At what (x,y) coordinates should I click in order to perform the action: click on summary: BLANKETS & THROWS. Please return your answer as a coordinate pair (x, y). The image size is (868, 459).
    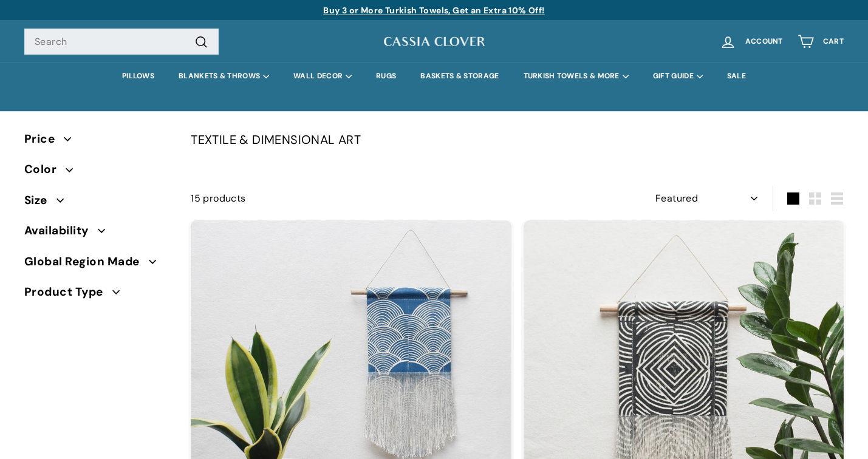
    Looking at the image, I should click on (224, 76).